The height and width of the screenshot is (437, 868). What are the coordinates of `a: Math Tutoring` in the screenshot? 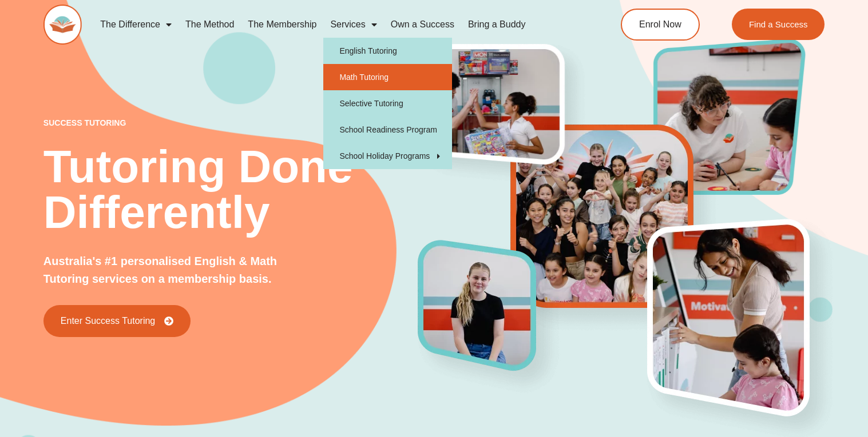 It's located at (387, 77).